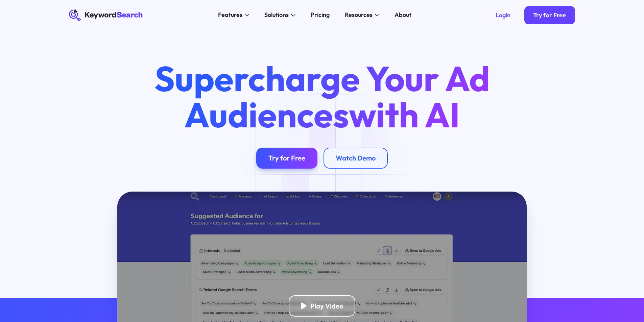 Image resolution: width=644 pixels, height=322 pixels. I want to click on h1: Supercharge Your Ad Audiences, so click(322, 96).